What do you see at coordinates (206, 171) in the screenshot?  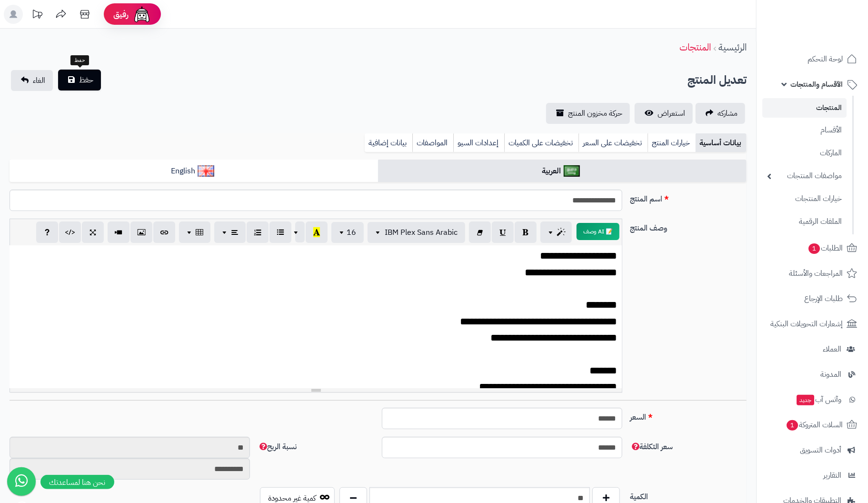 I see `img: English` at bounding box center [206, 171].